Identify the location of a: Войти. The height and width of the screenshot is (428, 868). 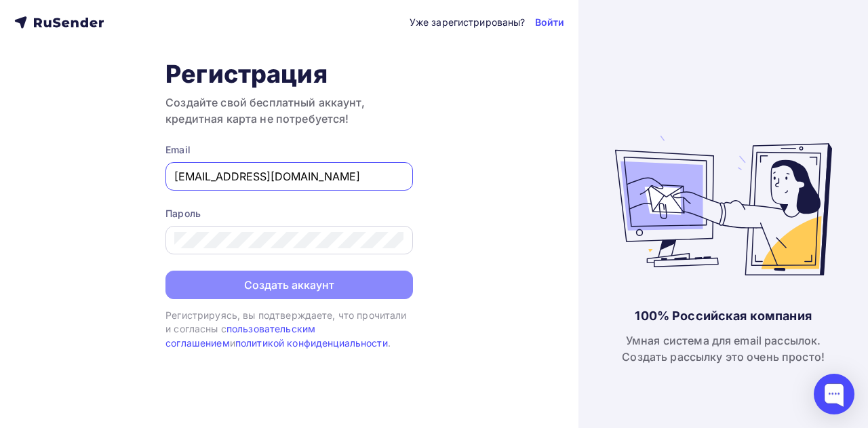
(550, 23).